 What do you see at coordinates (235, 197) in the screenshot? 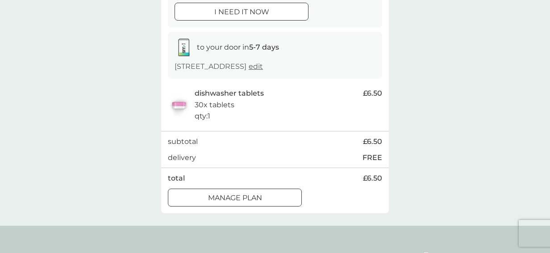
I see `button: Manage plan` at bounding box center [235, 197].